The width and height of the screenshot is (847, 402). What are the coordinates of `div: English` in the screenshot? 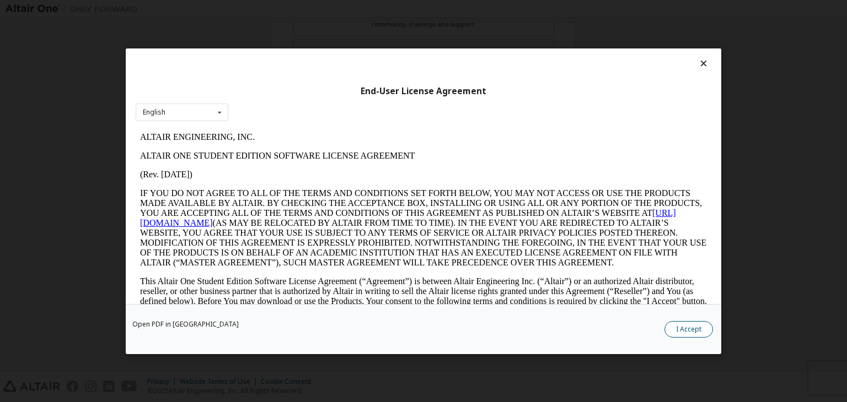 It's located at (154, 112).